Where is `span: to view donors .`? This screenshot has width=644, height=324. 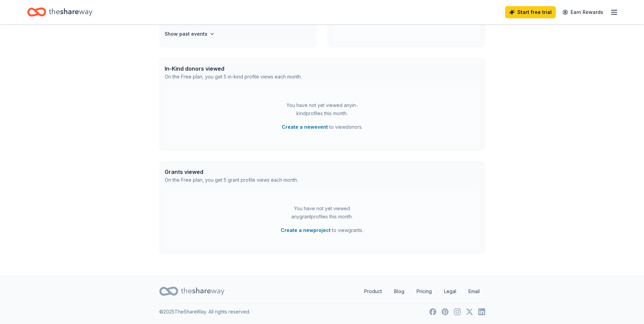
span: to view donors . is located at coordinates (322, 127).